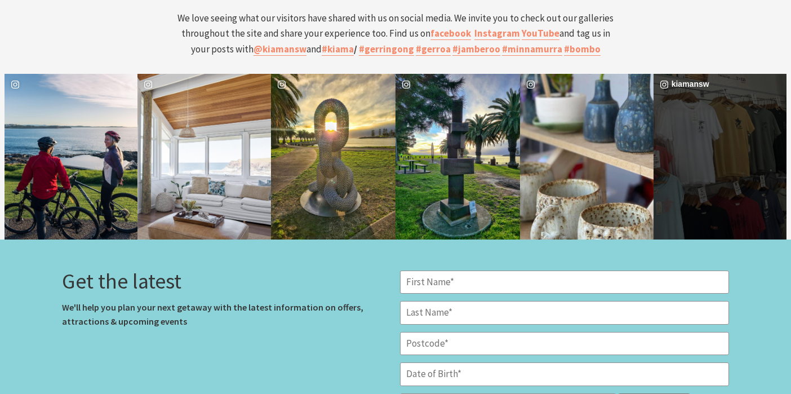  I want to click on button: image gallery, click to learn more about photo: It’s not the cold – it’s your wardrobe calling fo..., so click(721, 157).